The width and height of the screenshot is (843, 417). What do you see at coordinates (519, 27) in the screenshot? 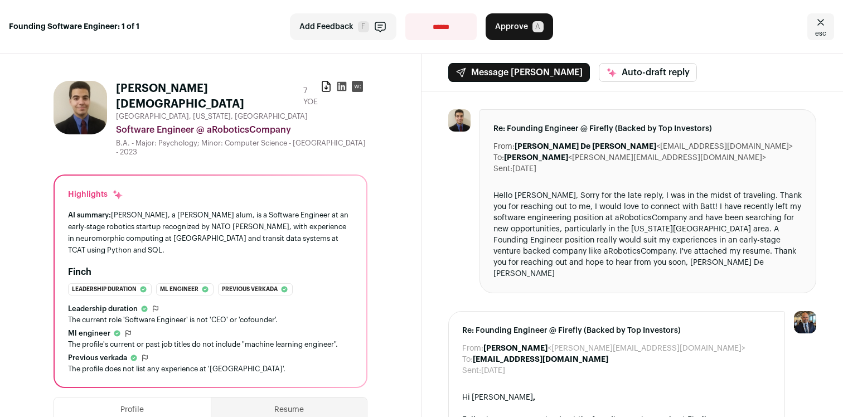
I see `button: Approve A` at bounding box center [519, 27].